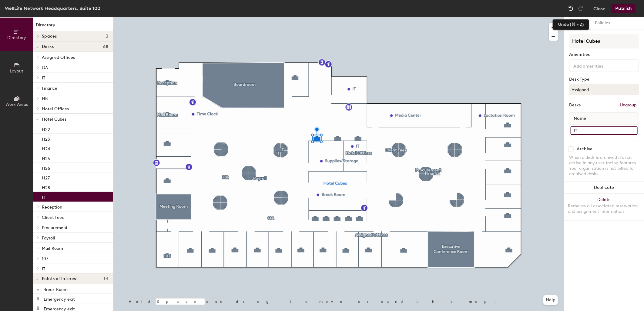 The height and width of the screenshot is (311, 644). What do you see at coordinates (49, 88) in the screenshot?
I see `span: Finance` at bounding box center [49, 88].